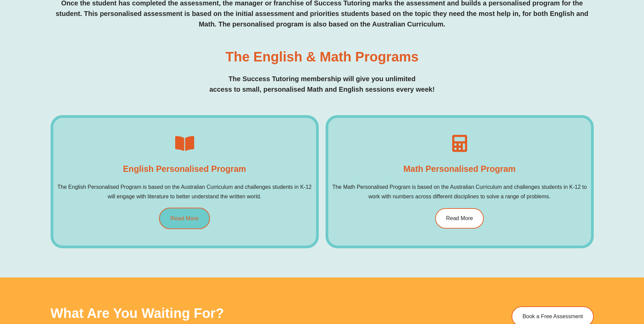  What do you see at coordinates (265, 313) in the screenshot?
I see `h3: What are you waiting for?` at bounding box center [265, 313].